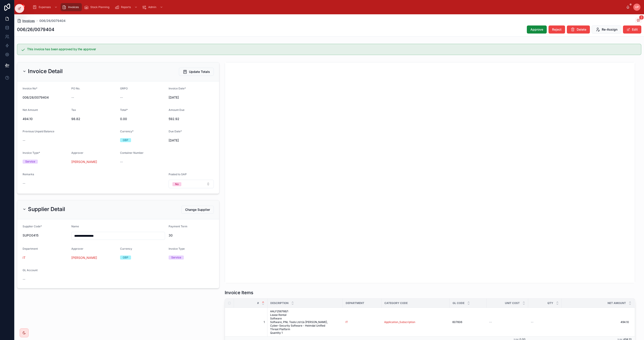 The width and height of the screenshot is (644, 340). I want to click on button: Select Button, so click(191, 184).